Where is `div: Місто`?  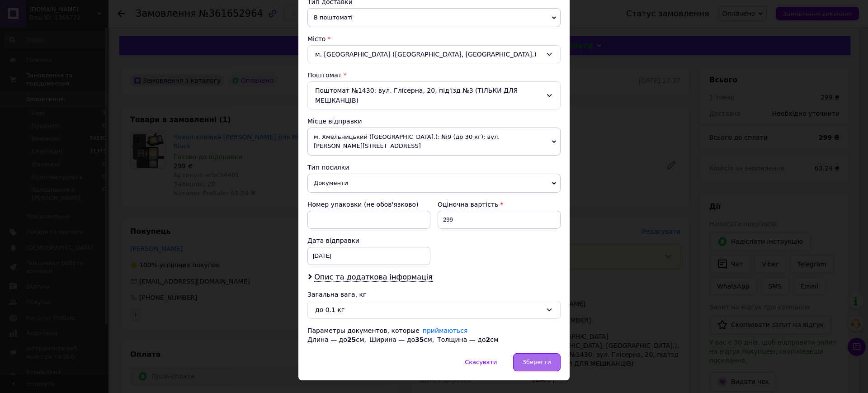 div: Місто is located at coordinates (434, 39).